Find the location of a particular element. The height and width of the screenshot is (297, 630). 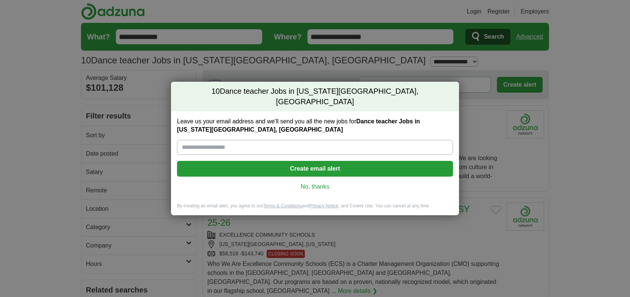

div: By creating an email alert, you agree to our and , and Cookie Use. You can cancel at any time. is located at coordinates (315, 209).